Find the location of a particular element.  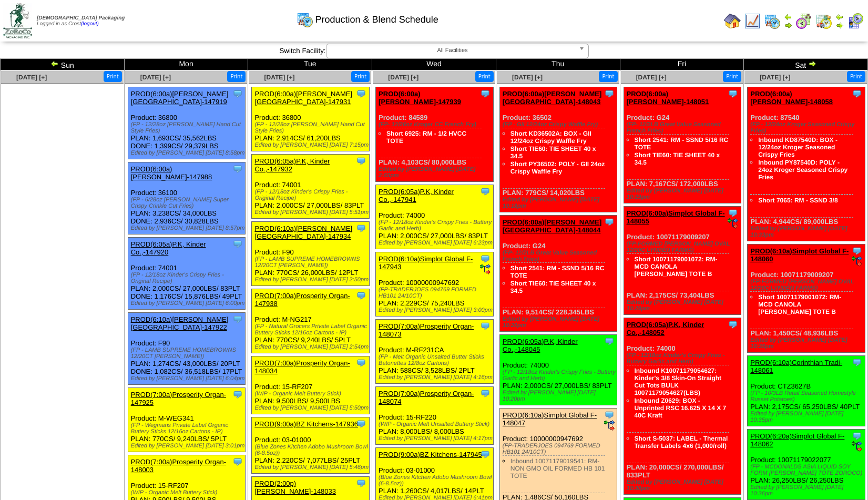

a: PROD(6:05a)P.K, Kinder Co.,-147941 is located at coordinates (416, 196).